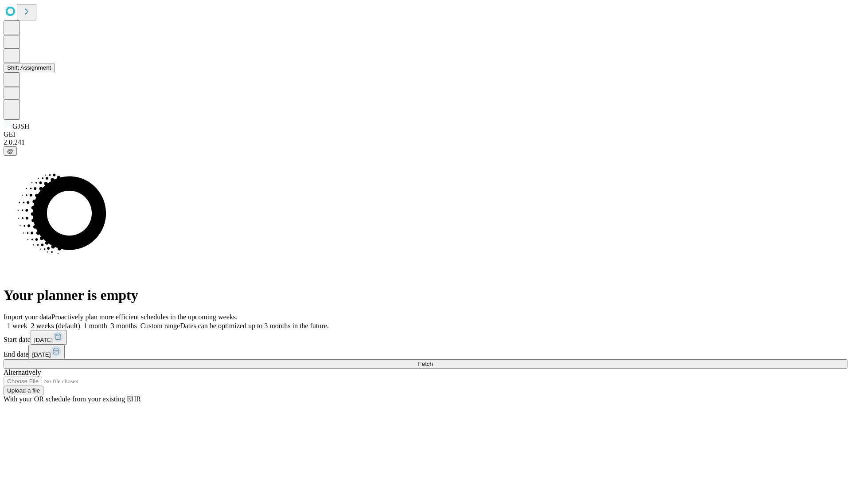  I want to click on div: 2.0.241, so click(426, 142).